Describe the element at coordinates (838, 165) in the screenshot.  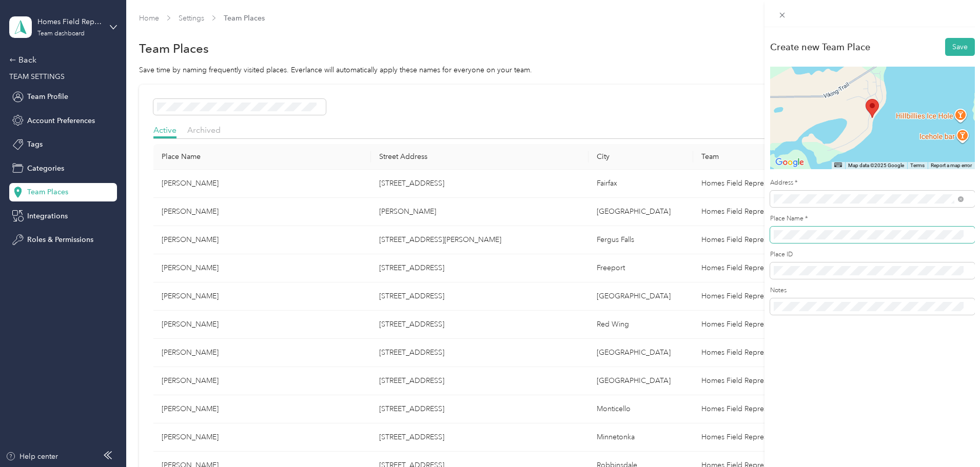
I see `button: Keyboard shortcuts` at that location.